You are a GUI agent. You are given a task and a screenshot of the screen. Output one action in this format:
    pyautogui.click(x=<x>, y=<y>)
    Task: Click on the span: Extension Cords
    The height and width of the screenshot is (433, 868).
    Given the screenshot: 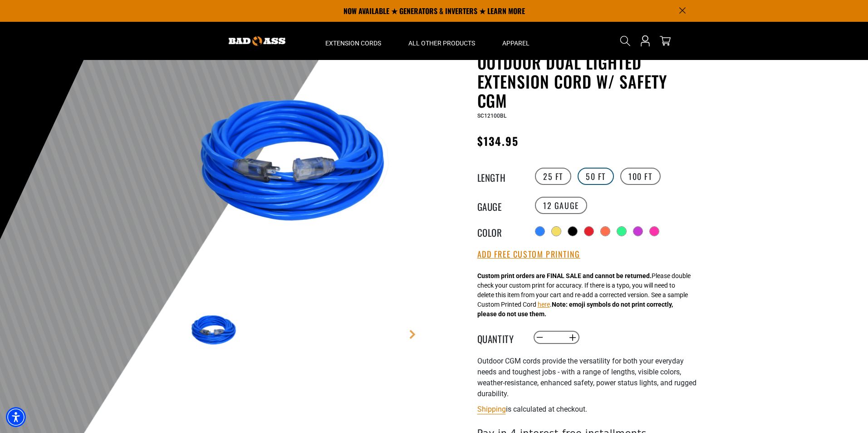 What is the action you would take?
    pyautogui.click(x=353, y=43)
    